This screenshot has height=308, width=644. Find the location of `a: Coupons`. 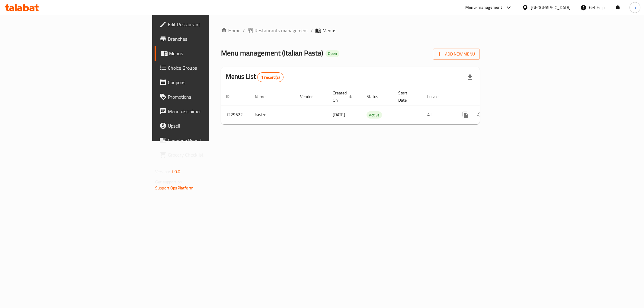

a: Coupons is located at coordinates (207, 82).